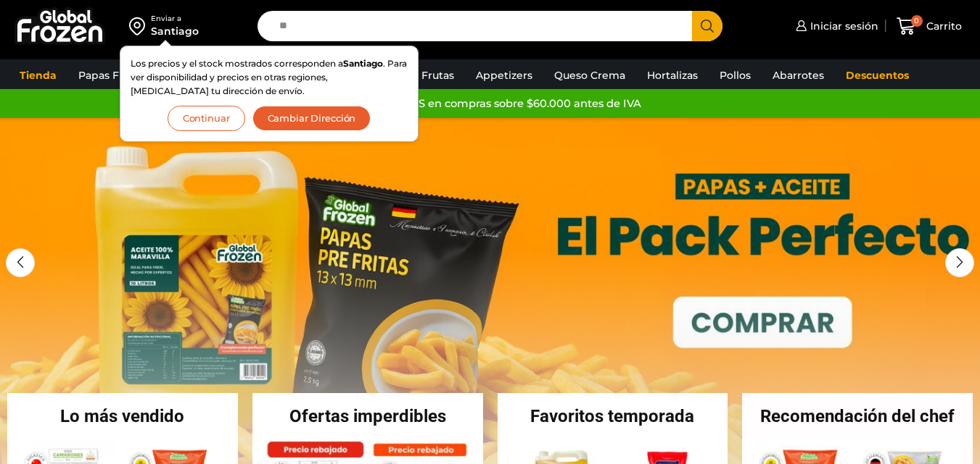  I want to click on a: Tienda, so click(37, 76).